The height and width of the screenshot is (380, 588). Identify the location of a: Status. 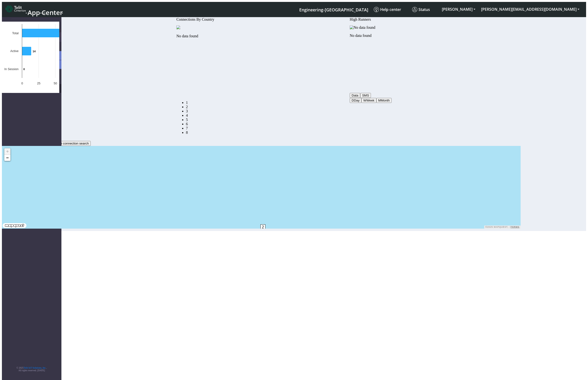
(424, 10).